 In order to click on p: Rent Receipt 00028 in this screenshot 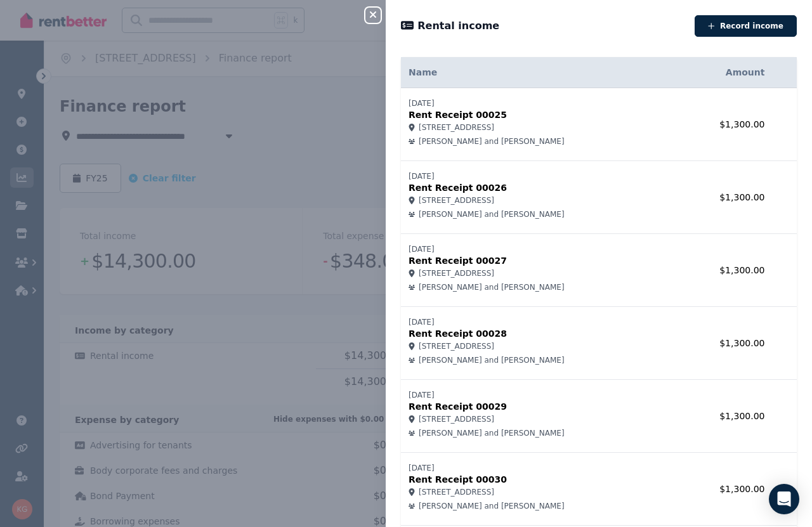, I will do `click(538, 334)`.